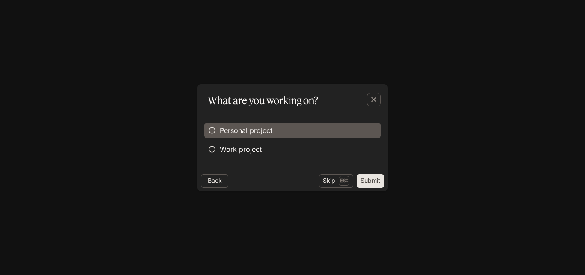 This screenshot has height=275, width=585. Describe the element at coordinates (371, 181) in the screenshot. I see `button: Submit` at that location.